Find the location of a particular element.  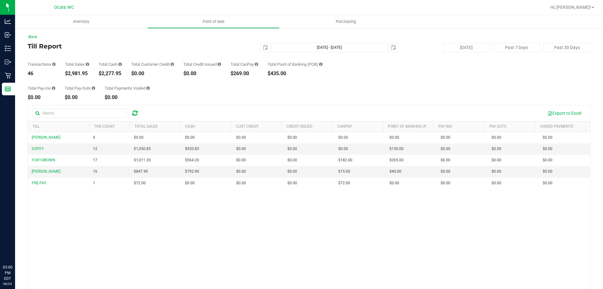

span: Ocala WC is located at coordinates (64, 7).